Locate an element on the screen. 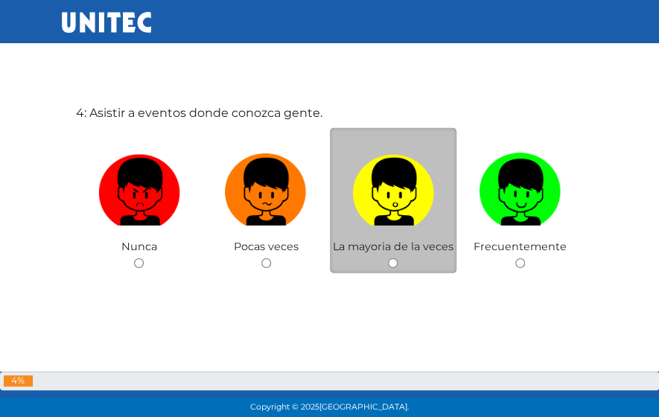 The height and width of the screenshot is (417, 659). label: 4: Asistir a eventos donde conozca gente. is located at coordinates (199, 113).